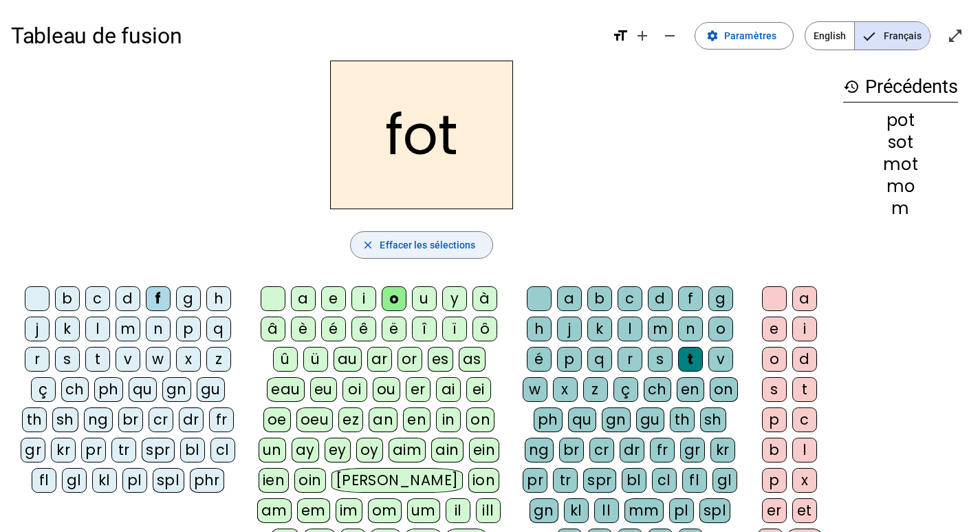 The width and height of the screenshot is (980, 532). What do you see at coordinates (660, 359) in the screenshot?
I see `div: s` at bounding box center [660, 359].